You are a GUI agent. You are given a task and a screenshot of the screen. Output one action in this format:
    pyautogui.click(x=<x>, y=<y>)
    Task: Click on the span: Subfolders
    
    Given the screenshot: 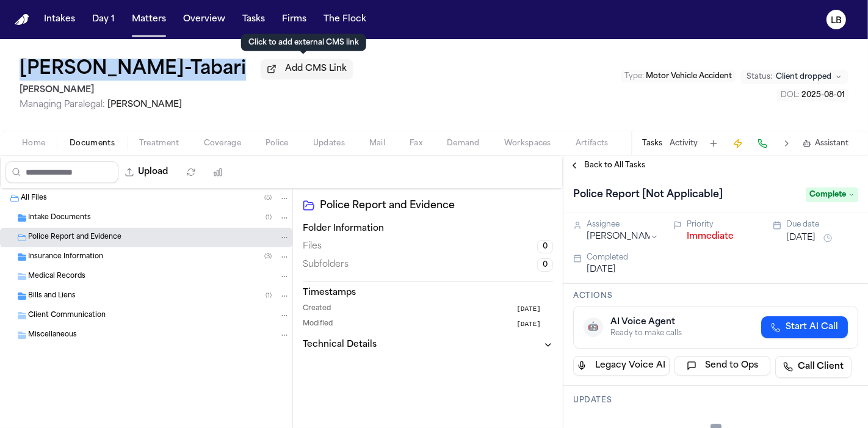 What is the action you would take?
    pyautogui.click(x=326, y=265)
    